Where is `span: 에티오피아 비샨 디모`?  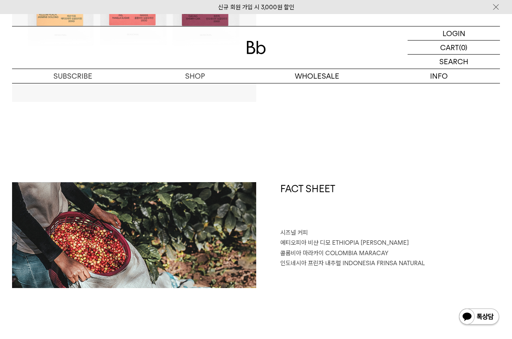 span: 에티오피아 비샨 디모 is located at coordinates (305, 243).